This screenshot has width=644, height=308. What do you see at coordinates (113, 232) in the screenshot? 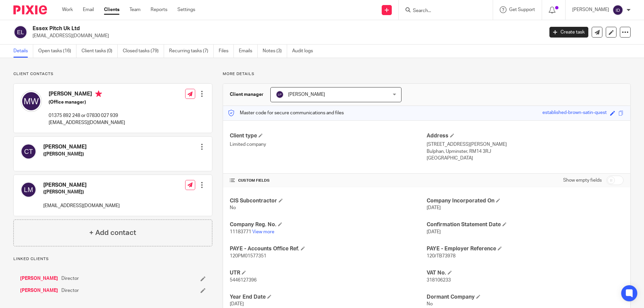
I see `h4: + Add contact` at bounding box center [113, 232].